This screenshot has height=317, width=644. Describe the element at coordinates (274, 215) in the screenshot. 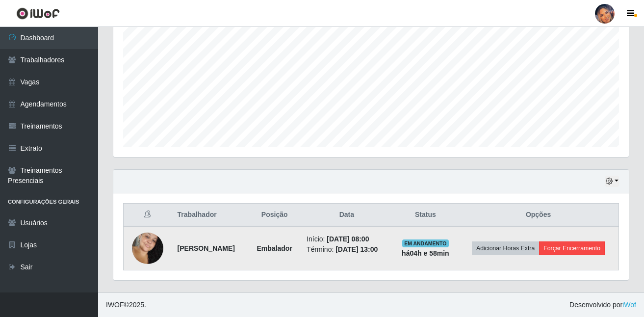

I see `th: Posição` at that location.